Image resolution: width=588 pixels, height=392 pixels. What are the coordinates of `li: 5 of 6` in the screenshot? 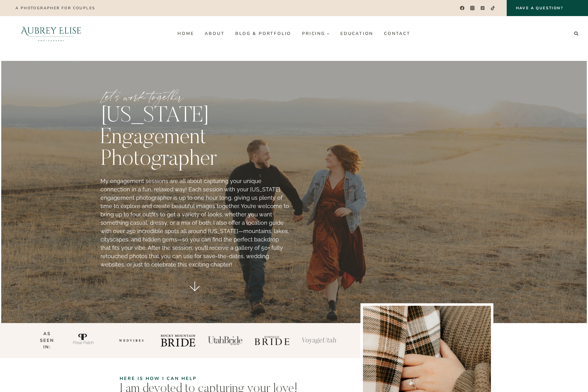 It's located at (272, 340).